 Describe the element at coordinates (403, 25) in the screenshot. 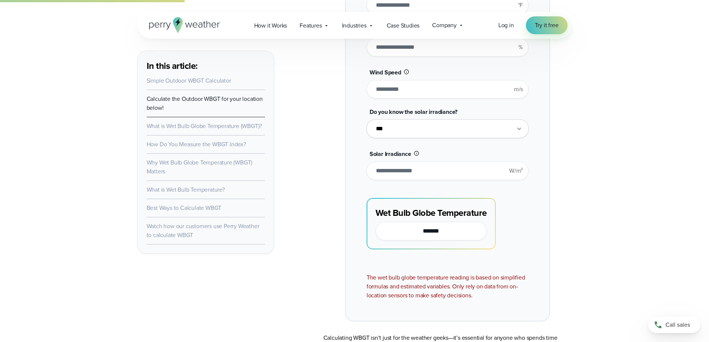

I see `a: Case Studies` at that location.